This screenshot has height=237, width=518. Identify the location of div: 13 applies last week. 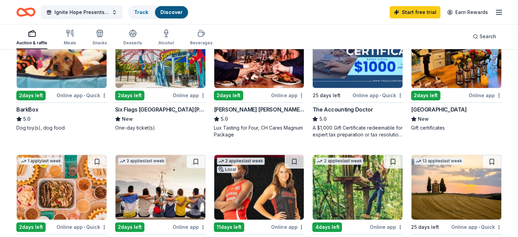
(439, 161).